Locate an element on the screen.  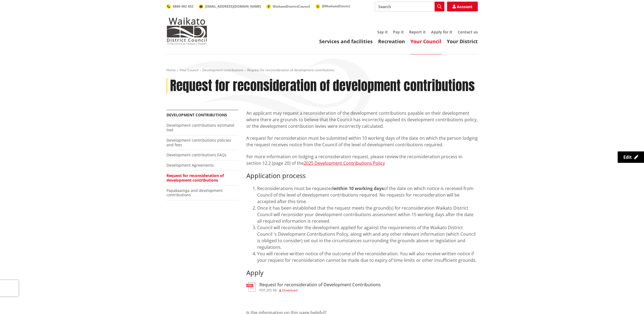
p: An applicant may request a reconsideration of the development contributions payable on their deve... is located at coordinates (362, 120).